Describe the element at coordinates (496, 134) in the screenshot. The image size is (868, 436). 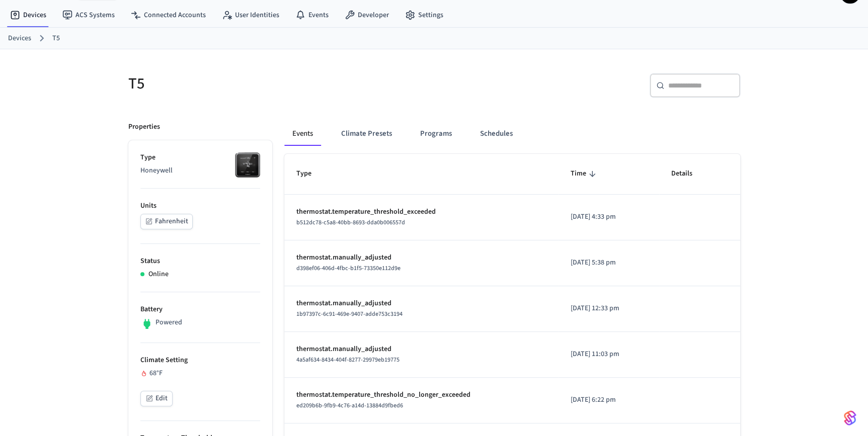
I see `button: Schedules` at that location.